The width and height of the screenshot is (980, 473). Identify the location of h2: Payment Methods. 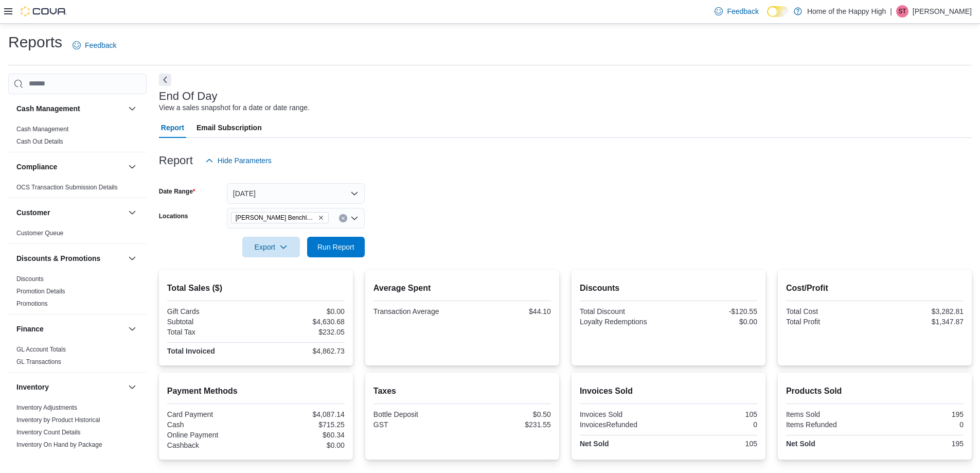
(255, 391).